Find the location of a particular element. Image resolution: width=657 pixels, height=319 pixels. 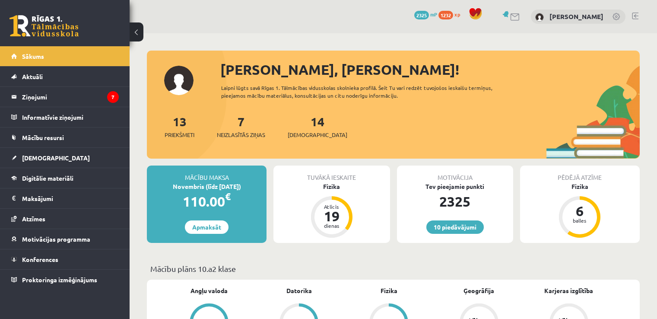

a: Maksājumi is located at coordinates (65, 198).